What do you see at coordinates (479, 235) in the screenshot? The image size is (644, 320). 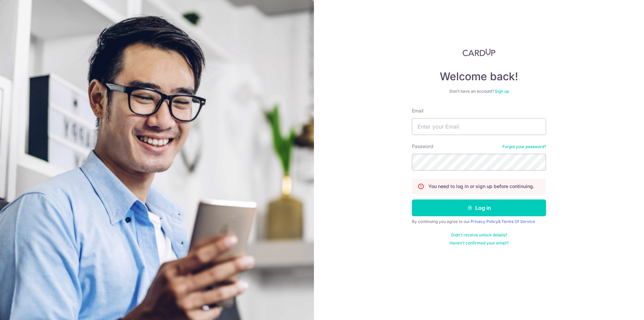 I see `a: Didn't receive unlock details?` at bounding box center [479, 235].